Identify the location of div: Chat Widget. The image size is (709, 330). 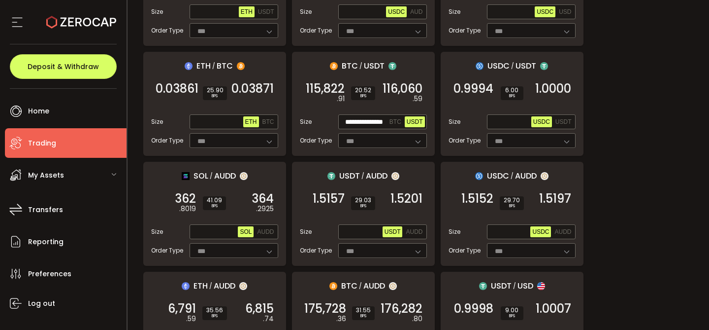
(685, 306).